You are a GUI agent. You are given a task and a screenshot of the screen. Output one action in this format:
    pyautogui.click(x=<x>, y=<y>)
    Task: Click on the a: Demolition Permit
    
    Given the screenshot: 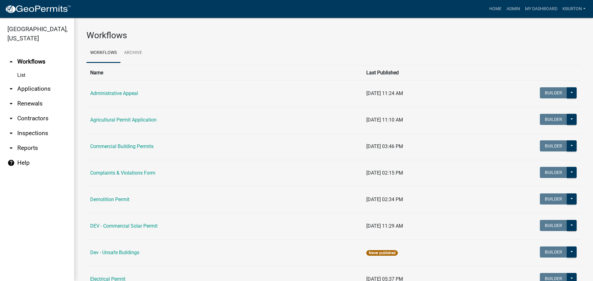 What is the action you would take?
    pyautogui.click(x=110, y=200)
    